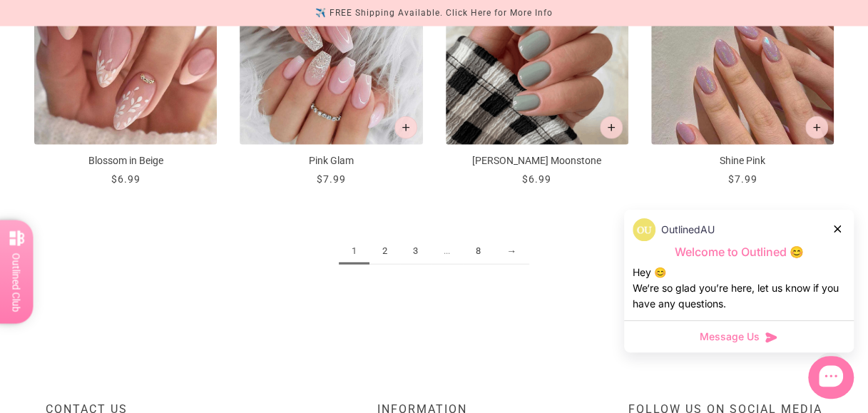  Describe the element at coordinates (644, 230) in the screenshot. I see `img: data:image/png;base64,iVBORw0KGgoAAAANSUhEUgAAACQAAAAkCAYAAADhAJiYAAACJklEQVR4AexUvWsUQRx9+3VfJsY...` at that location.